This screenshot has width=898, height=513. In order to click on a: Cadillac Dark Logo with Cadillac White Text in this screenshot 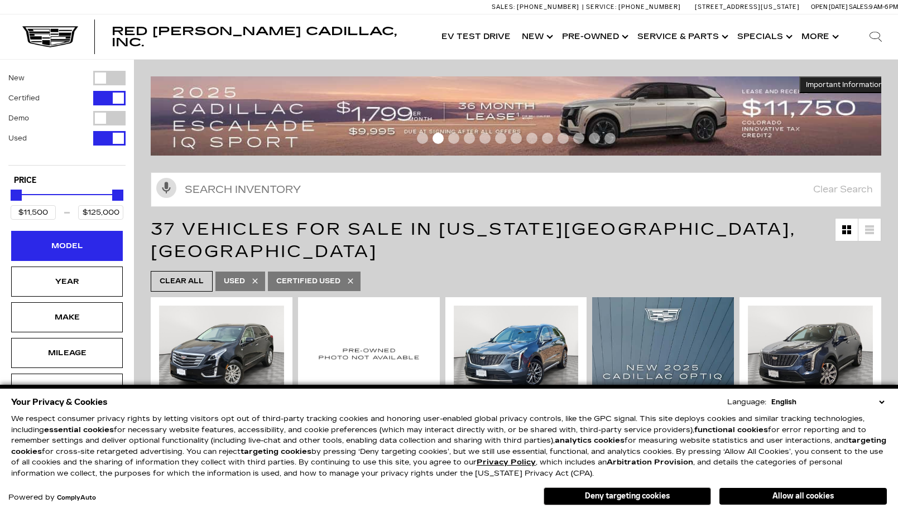, I will do `click(50, 37)`.